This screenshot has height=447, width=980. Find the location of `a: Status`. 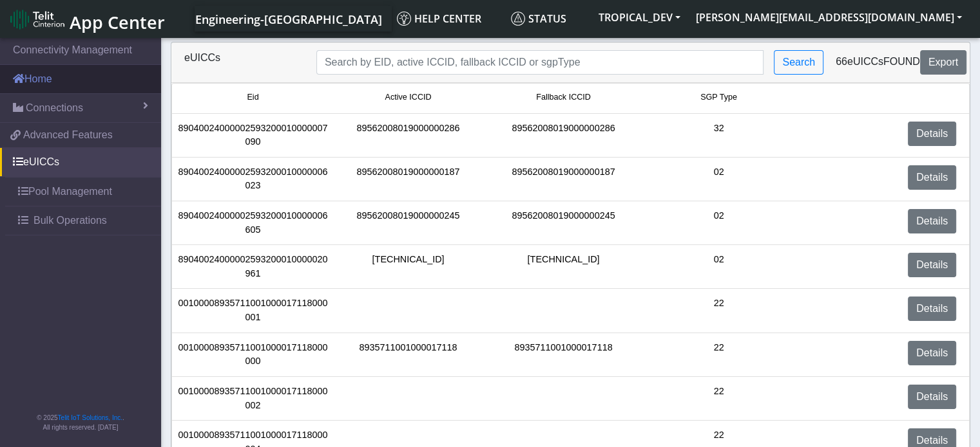

a: Status is located at coordinates (548, 19).